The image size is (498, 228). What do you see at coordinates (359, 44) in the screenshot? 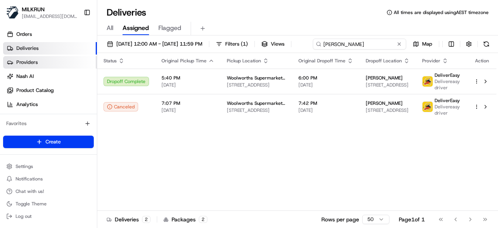
I see `input: Type to search` at bounding box center [359, 44].